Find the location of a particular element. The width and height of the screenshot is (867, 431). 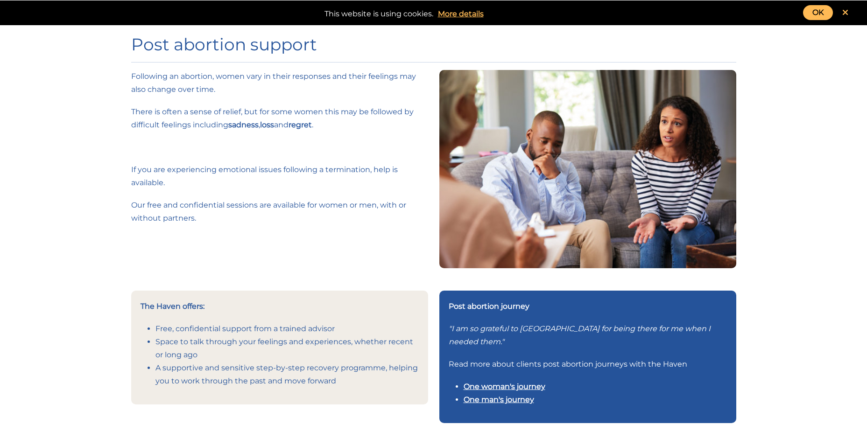

p: Following an abortion, women vary in their responses and their feelings may also change over time. is located at coordinates (280, 83).